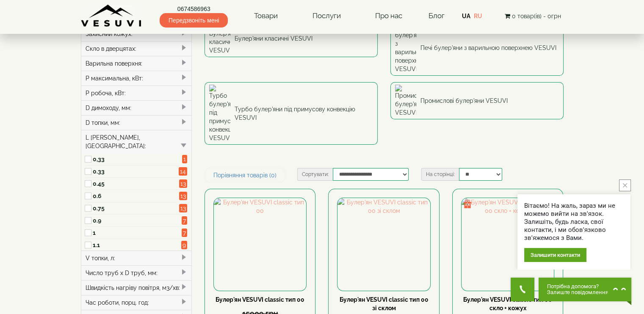 Image resolution: width=644 pixels, height=314 pixels. What do you see at coordinates (136, 272) in the screenshot?
I see `div: Число труб x D труб, мм:` at bounding box center [136, 272].